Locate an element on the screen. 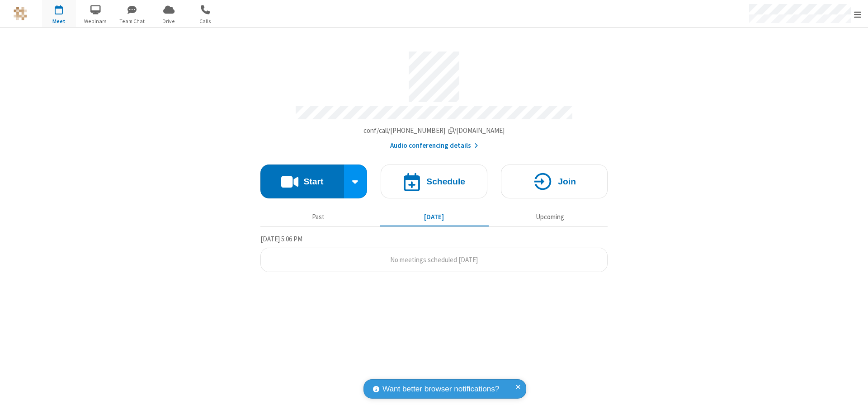  span: Copy my meeting room link is located at coordinates (434, 130).